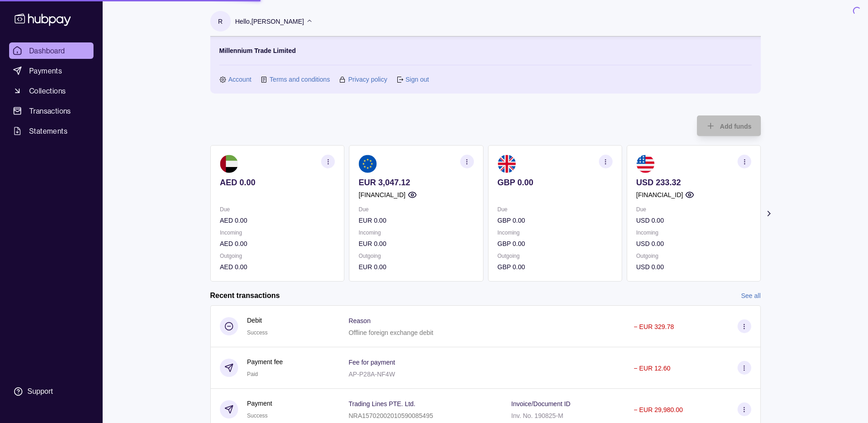  What do you see at coordinates (40, 391) in the screenshot?
I see `div: Support` at bounding box center [40, 391].